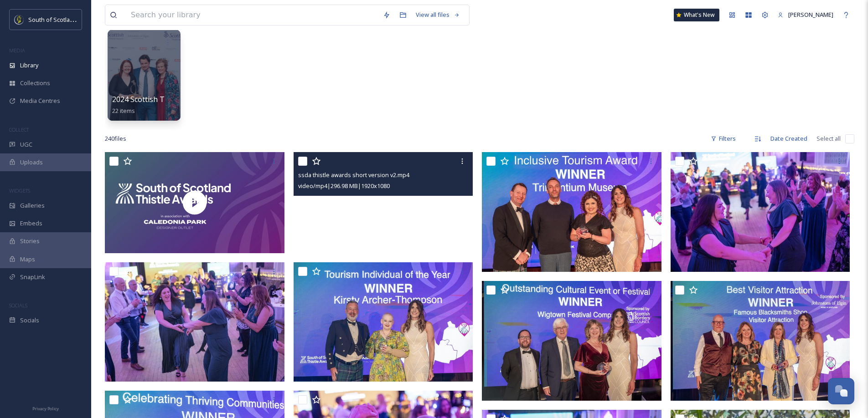 This screenshot has width=868, height=418. What do you see at coordinates (30, 241) in the screenshot?
I see `span: Stories` at bounding box center [30, 241].